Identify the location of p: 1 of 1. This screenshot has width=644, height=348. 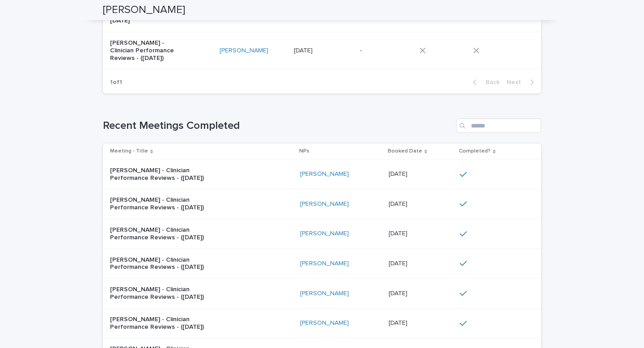
(116, 82).